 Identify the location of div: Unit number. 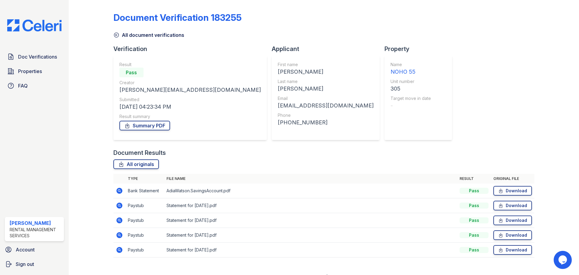
(411, 81).